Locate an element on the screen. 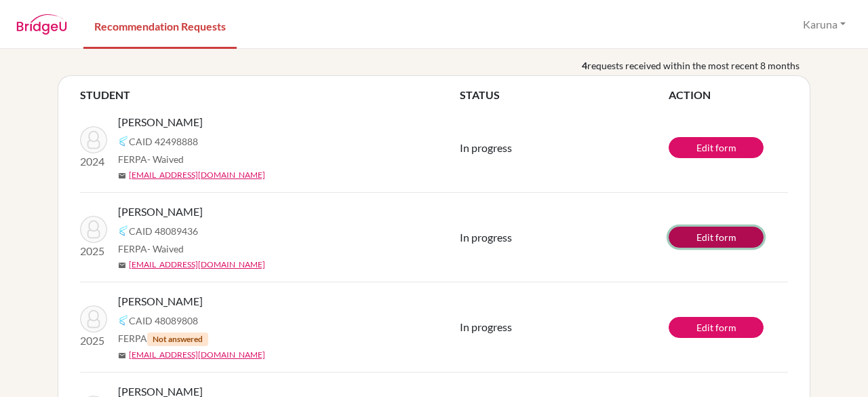 The image size is (868, 397). th: ACTION is located at coordinates (728, 95).